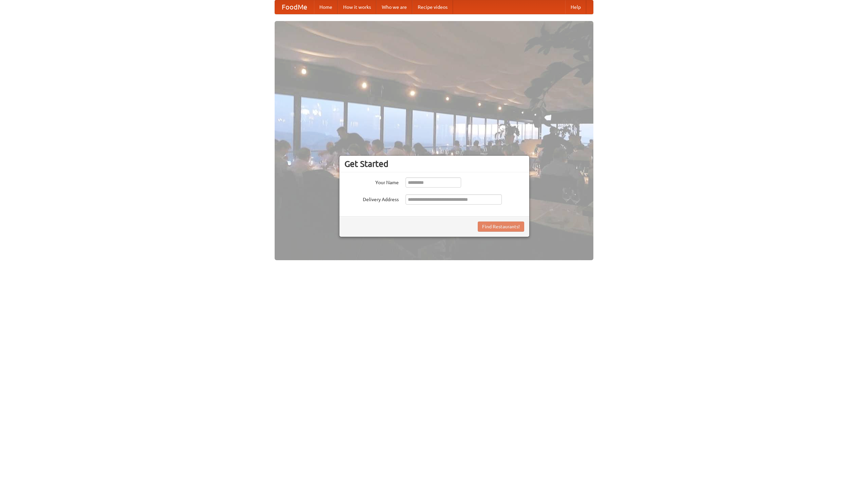  I want to click on h3: Get Started, so click(435, 164).